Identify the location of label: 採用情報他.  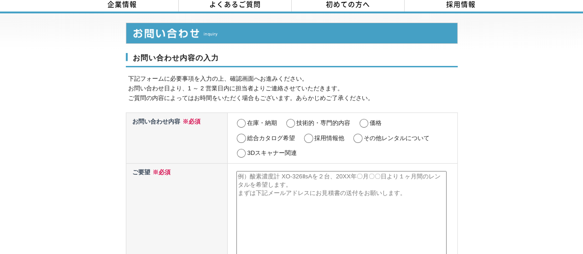
(329, 138).